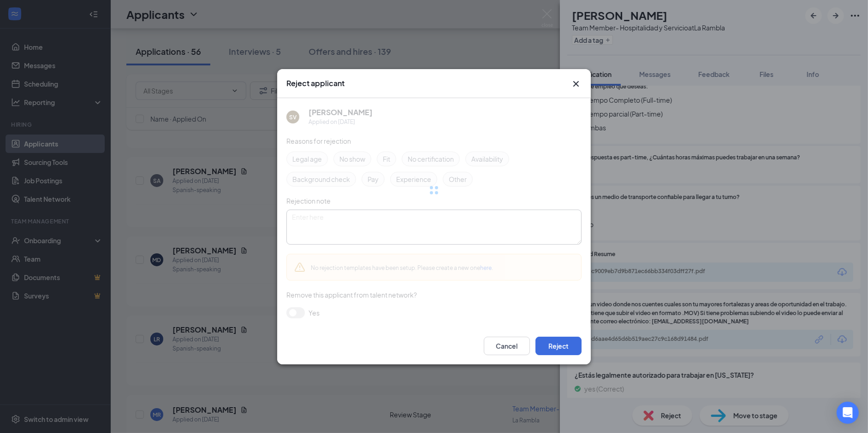 This screenshot has height=433, width=868. I want to click on button: Reject, so click(558, 346).